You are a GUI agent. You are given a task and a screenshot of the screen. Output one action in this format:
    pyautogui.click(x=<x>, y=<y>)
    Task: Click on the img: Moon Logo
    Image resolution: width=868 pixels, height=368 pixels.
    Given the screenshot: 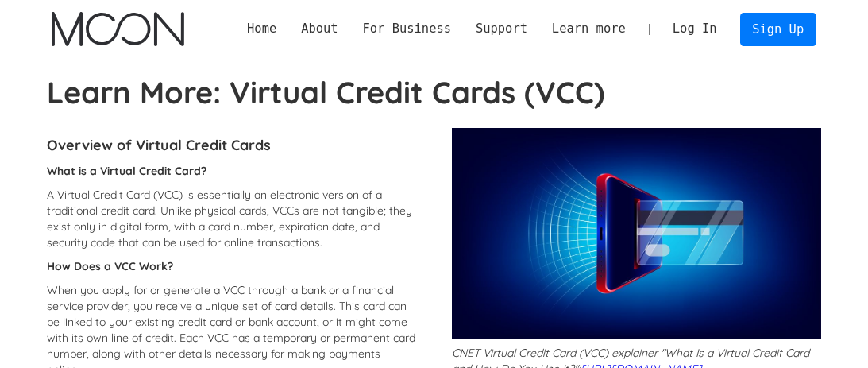 What is the action you would take?
    pyautogui.click(x=118, y=29)
    